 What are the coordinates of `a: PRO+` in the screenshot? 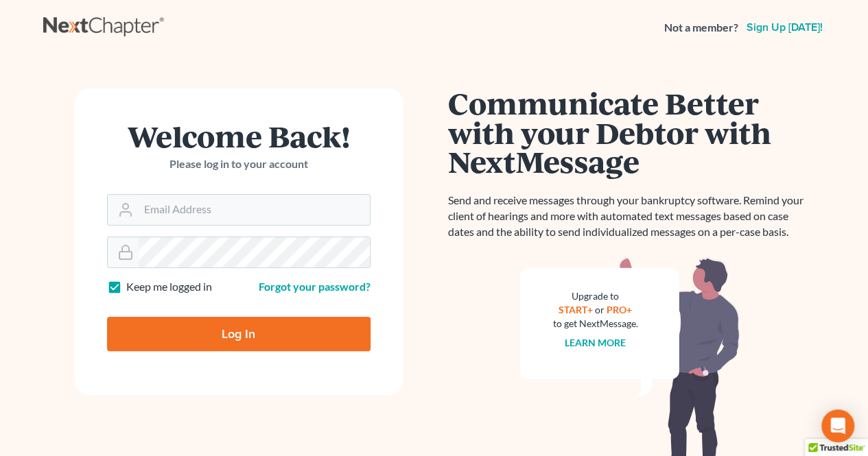 It's located at (619, 309).